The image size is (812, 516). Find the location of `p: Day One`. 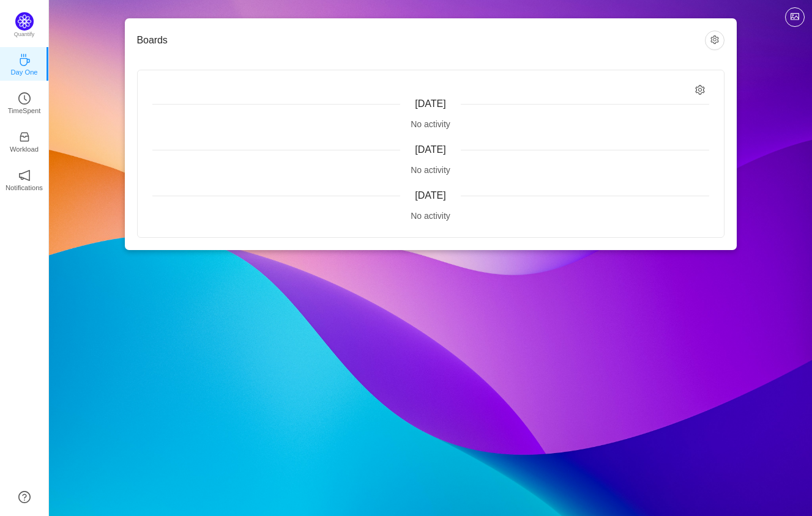

p: Day One is located at coordinates (24, 72).